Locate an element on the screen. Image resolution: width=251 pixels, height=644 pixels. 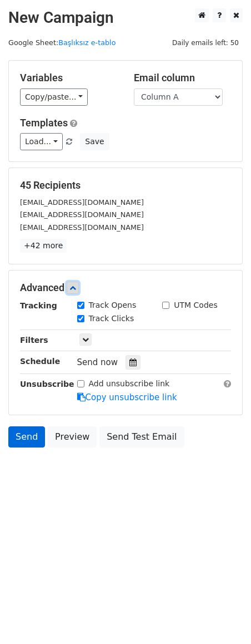
a: Preview is located at coordinates (72, 437).